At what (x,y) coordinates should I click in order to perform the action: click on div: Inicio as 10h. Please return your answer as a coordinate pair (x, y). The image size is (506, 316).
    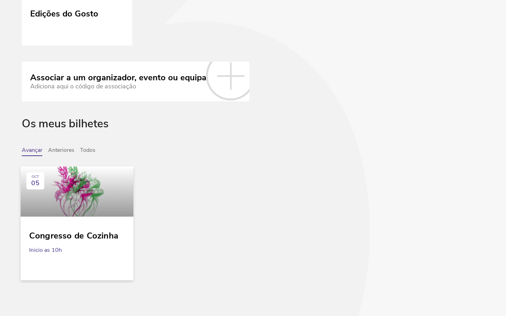
    Looking at the image, I should click on (77, 249).